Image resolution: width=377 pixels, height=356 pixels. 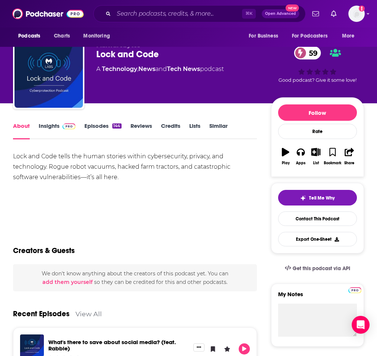 What do you see at coordinates (21, 131) in the screenshot?
I see `a: About` at bounding box center [21, 131].